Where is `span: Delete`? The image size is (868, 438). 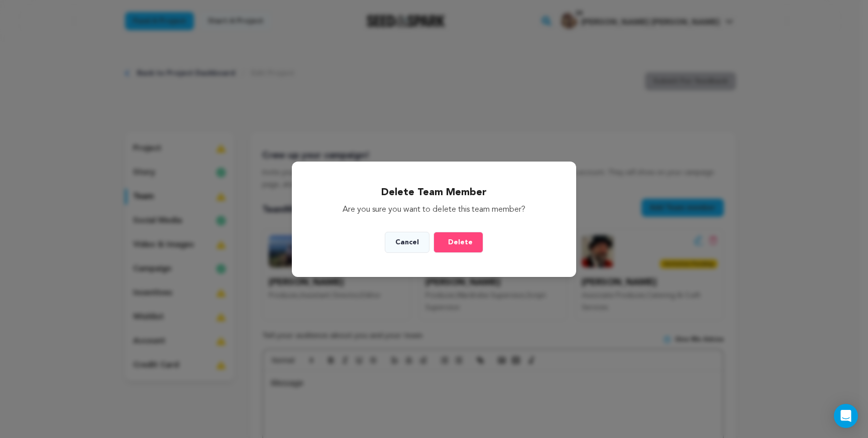
span: Delete is located at coordinates (460, 242).